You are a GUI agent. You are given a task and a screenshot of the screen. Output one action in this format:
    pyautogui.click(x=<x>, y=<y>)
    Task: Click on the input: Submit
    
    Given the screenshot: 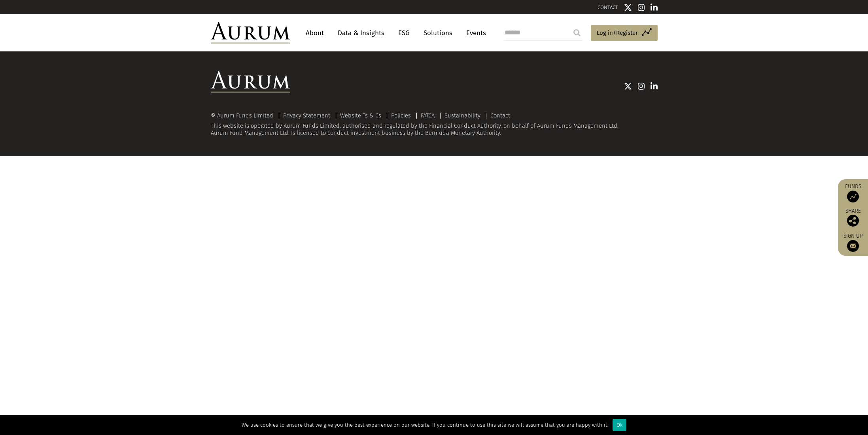 What is the action you would take?
    pyautogui.click(x=577, y=33)
    